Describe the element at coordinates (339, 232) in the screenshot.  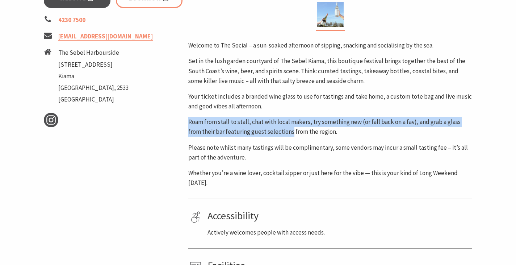
I see `p: Actively welcomes people with access needs.` at that location.